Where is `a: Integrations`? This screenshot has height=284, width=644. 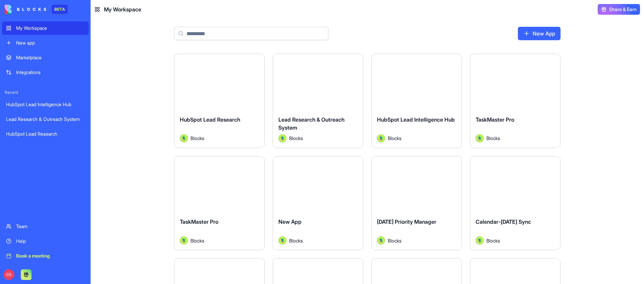
a: Integrations is located at coordinates (45, 72).